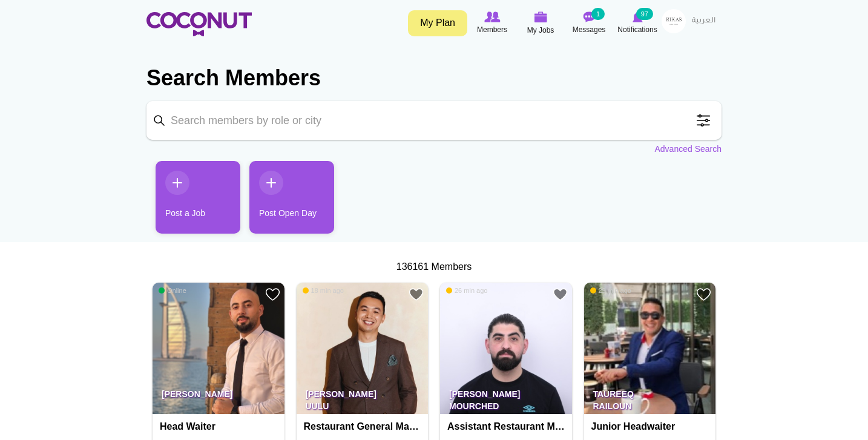 The image size is (868, 440). I want to click on img: Notifications, so click(637, 17).